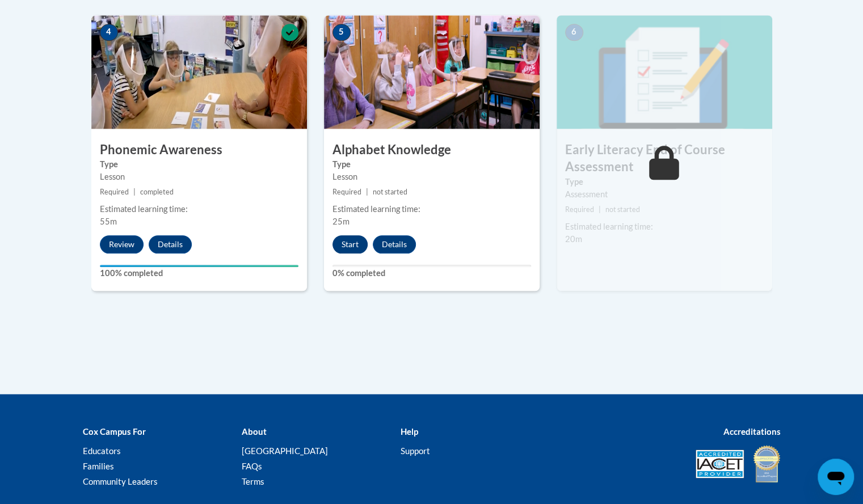 The image size is (863, 504). I want to click on span: completed, so click(157, 191).